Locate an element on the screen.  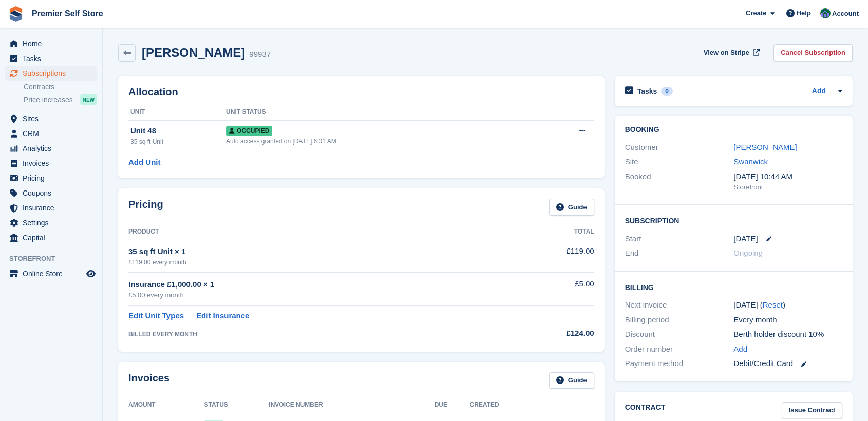
div: 0 is located at coordinates (667, 91).